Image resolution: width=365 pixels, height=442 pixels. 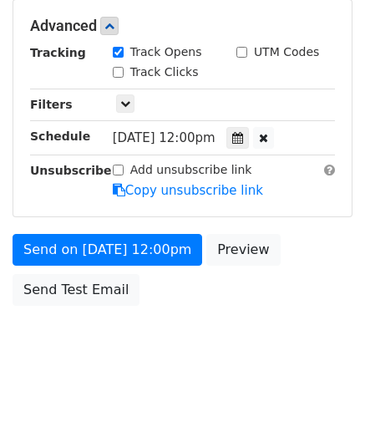 What do you see at coordinates (166, 52) in the screenshot?
I see `label: Track Opens` at bounding box center [166, 52].